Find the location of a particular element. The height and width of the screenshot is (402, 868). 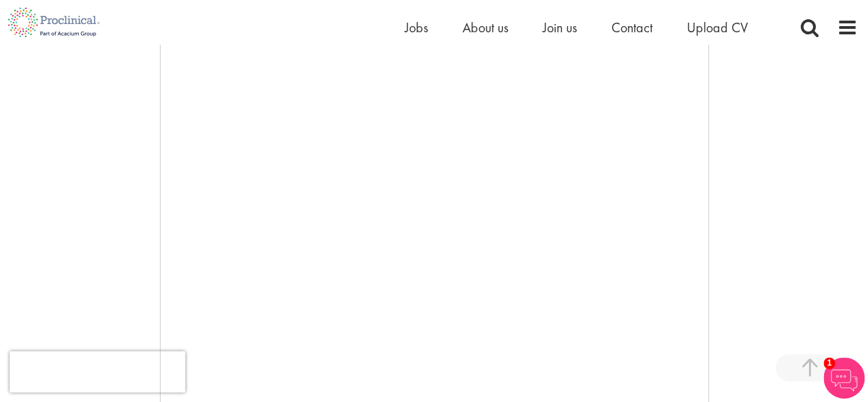

span: Contact is located at coordinates (632, 28).